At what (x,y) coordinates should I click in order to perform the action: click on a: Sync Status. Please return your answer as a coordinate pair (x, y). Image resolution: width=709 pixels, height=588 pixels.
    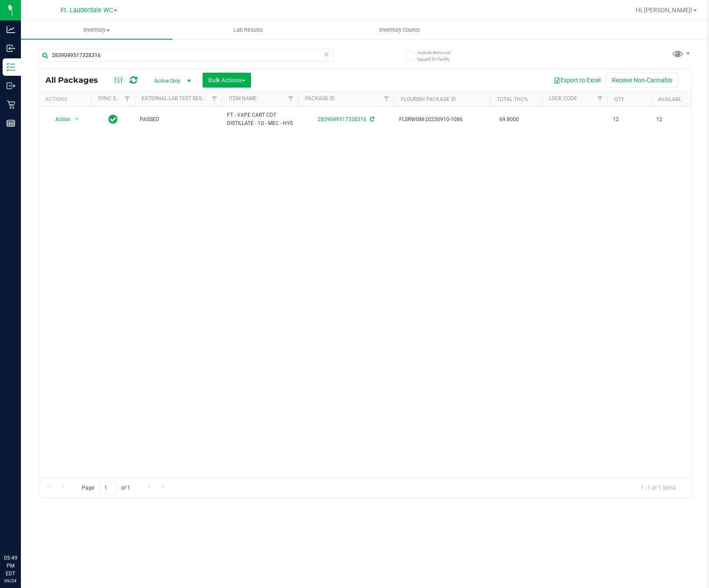
    Looking at the image, I should click on (115, 98).